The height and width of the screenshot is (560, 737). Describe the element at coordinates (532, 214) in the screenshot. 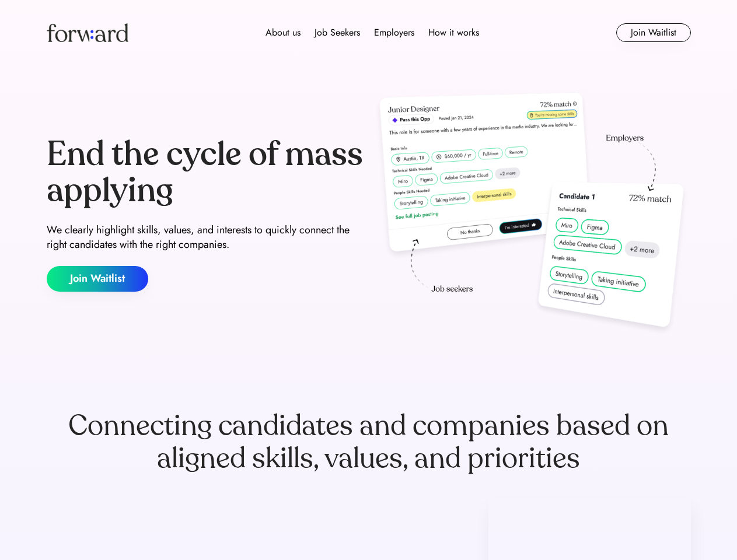

I see `img: hero-image.png` at that location.